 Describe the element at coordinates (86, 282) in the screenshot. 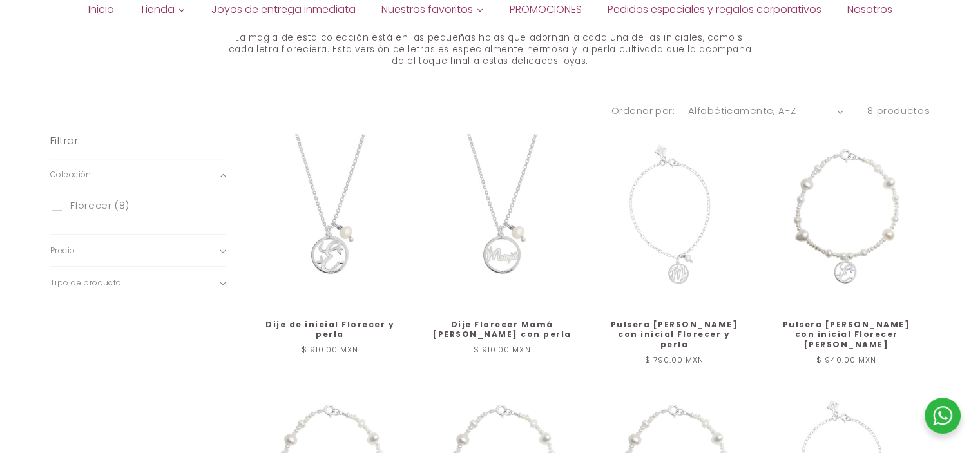

I see `span: Tipo de producto` at that location.